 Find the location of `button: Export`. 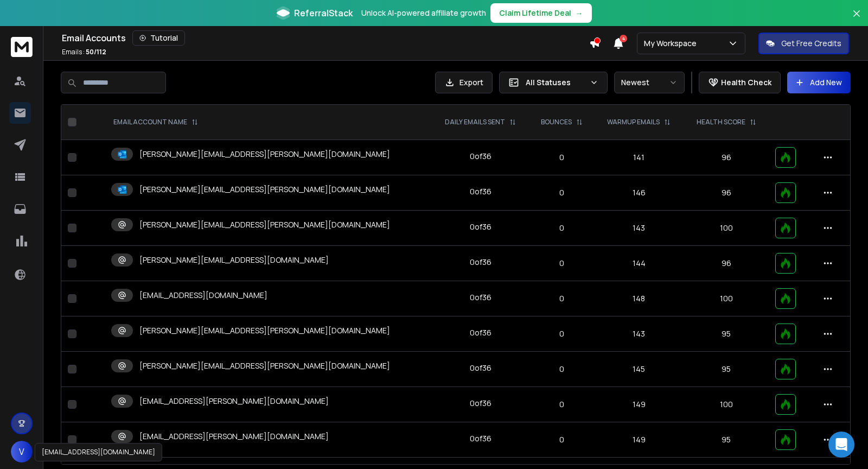

button: Export is located at coordinates (464, 82).